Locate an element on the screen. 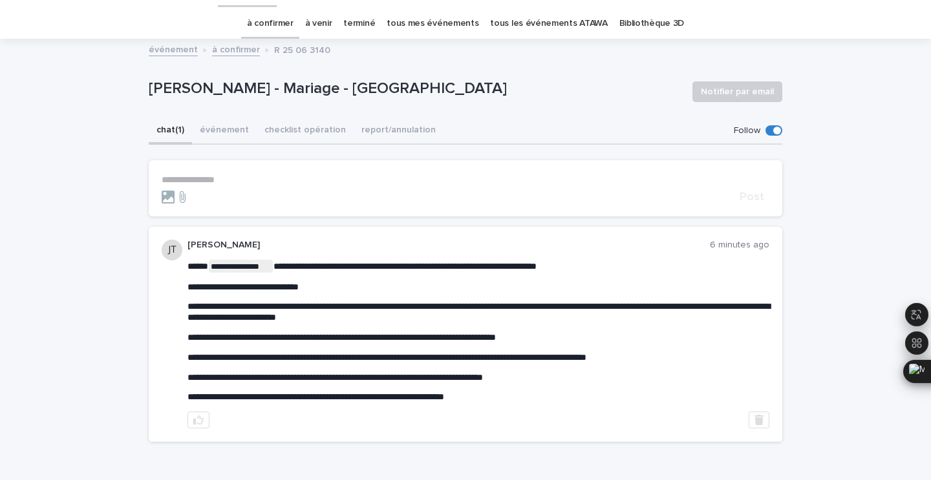 The height and width of the screenshot is (480, 931). a: Bibliothèque 3D is located at coordinates (651, 23).